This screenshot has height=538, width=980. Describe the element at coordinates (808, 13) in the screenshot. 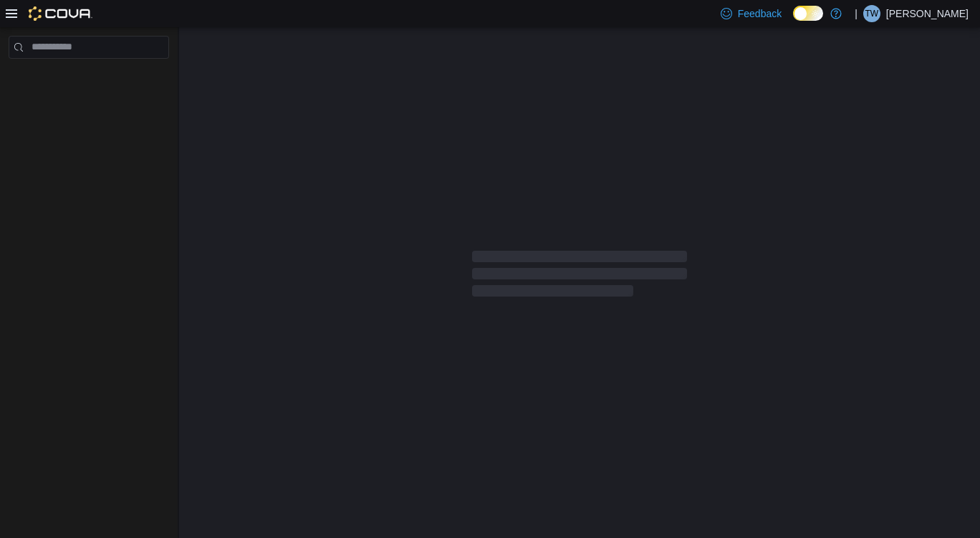

I see `input: Dark Mode` at that location.